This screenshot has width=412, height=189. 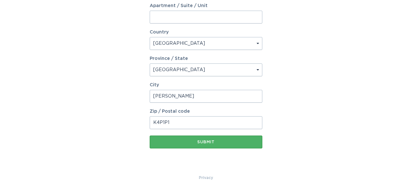 What do you see at coordinates (206, 6) in the screenshot?
I see `label: Apartment / Suite / Unit` at bounding box center [206, 6].